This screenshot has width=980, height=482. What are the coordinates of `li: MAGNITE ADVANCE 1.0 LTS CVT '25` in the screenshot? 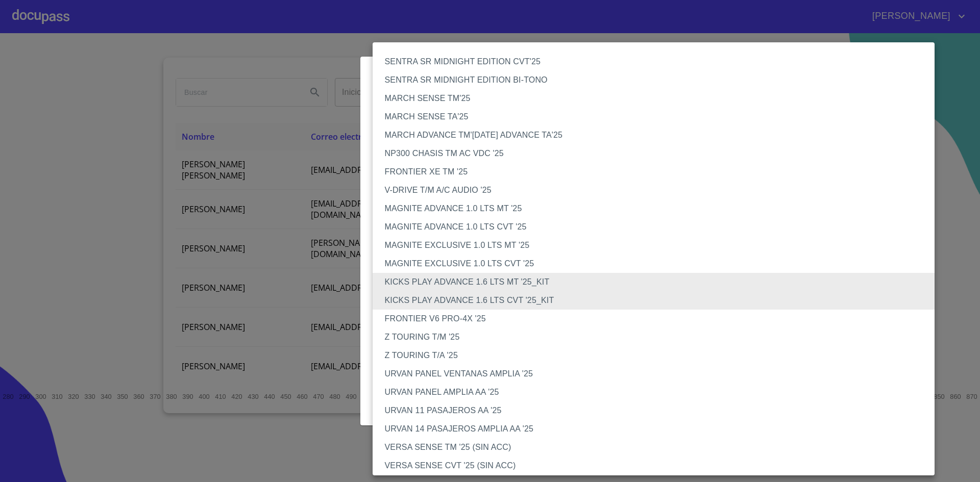 It's located at (657, 227).